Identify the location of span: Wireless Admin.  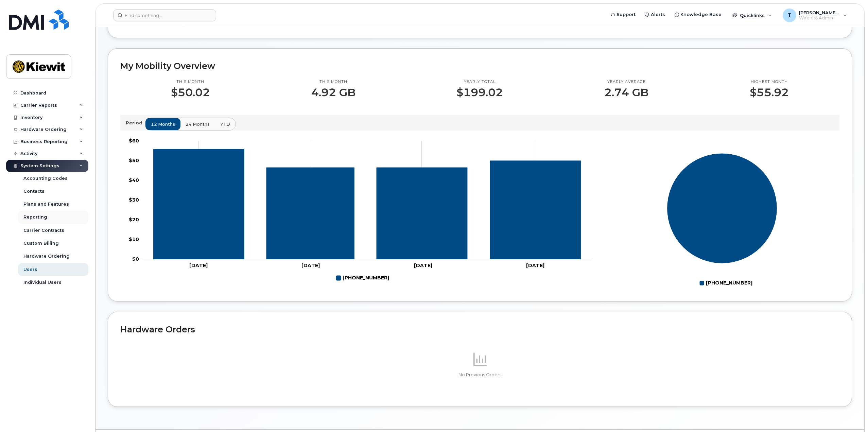
(819, 18).